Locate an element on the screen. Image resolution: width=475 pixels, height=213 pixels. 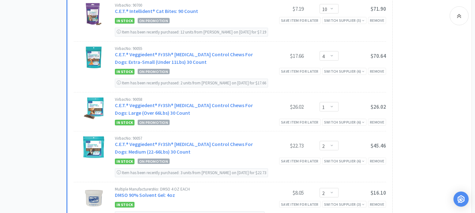
div: Virbac No: 90700 is located at coordinates (185, 5).